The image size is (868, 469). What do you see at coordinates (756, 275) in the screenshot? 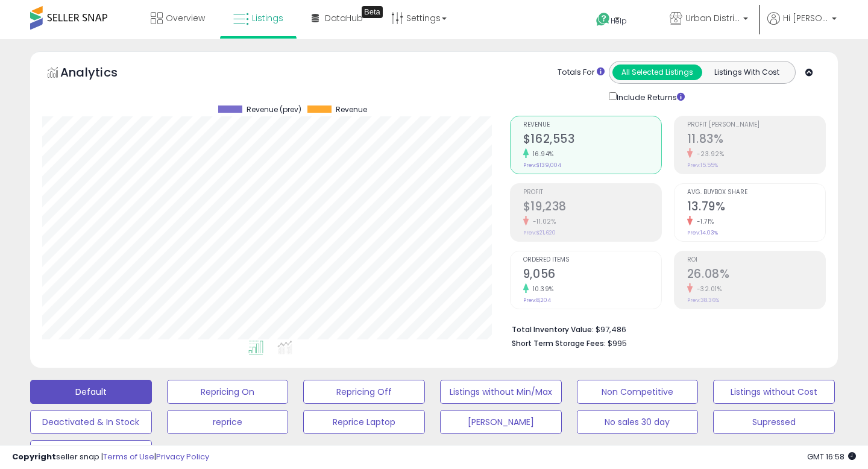
I see `h2: 26.08%` at bounding box center [756, 275].